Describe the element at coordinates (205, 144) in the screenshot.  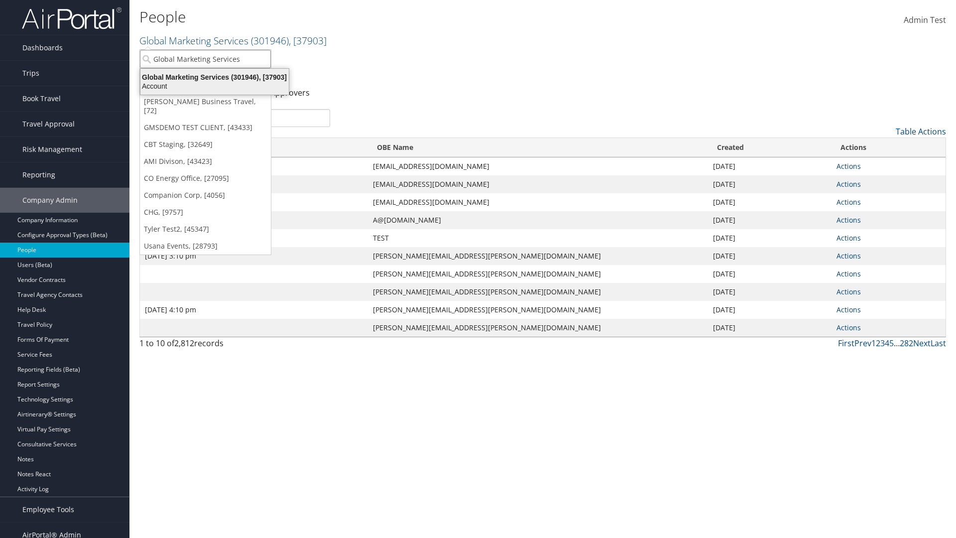
I see `a: CBT Staging, [32649]` at that location.